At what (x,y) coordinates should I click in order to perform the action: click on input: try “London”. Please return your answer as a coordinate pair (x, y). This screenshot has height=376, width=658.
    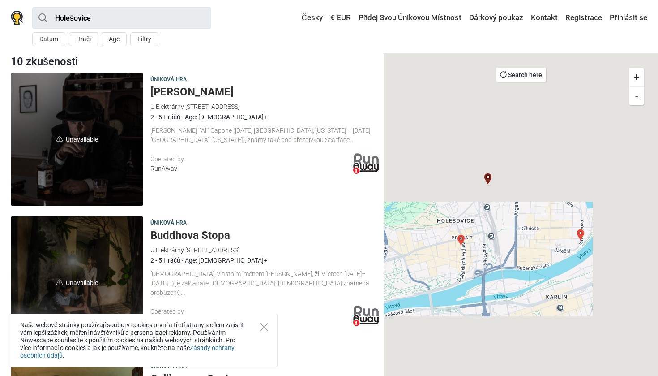
    Looking at the image, I should click on (122, 18).